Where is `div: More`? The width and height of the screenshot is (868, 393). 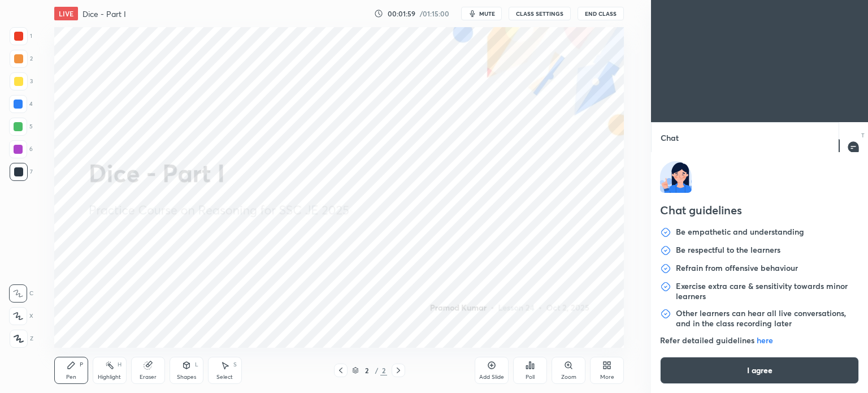
div: More is located at coordinates (607, 377).